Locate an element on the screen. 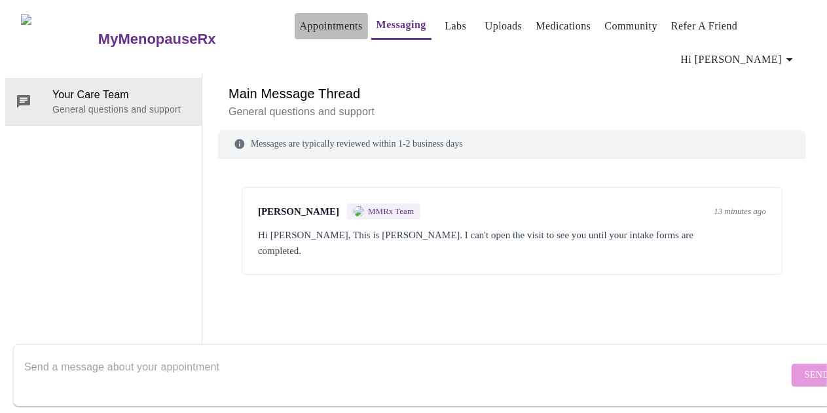 The image size is (827, 413). button: Labs is located at coordinates (456, 26).